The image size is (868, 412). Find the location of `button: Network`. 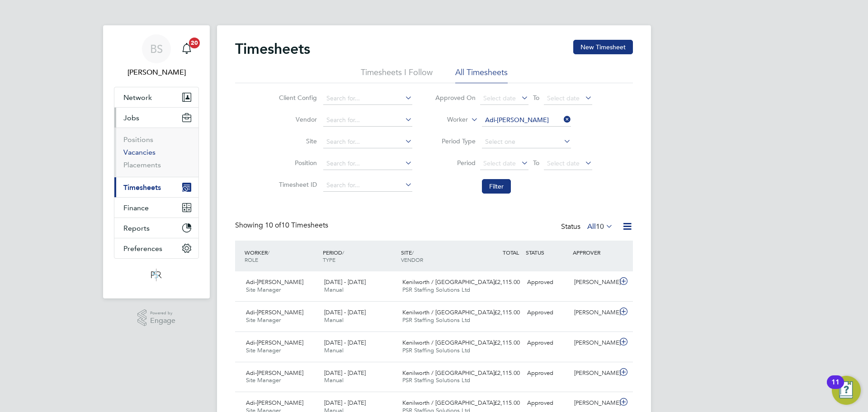

button: Network is located at coordinates (156, 97).